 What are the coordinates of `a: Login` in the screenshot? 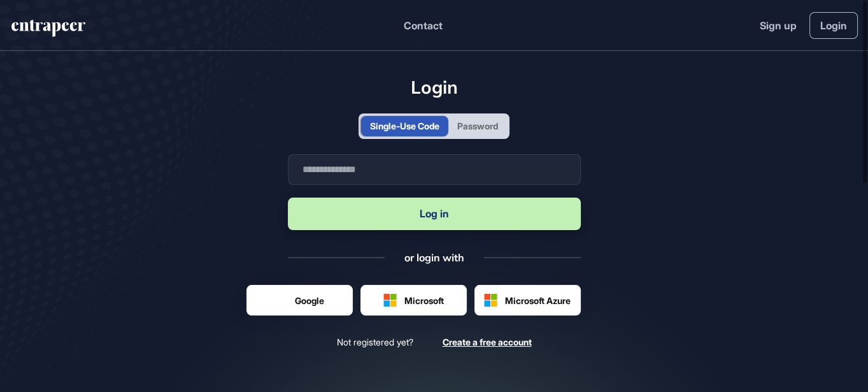 It's located at (833, 26).